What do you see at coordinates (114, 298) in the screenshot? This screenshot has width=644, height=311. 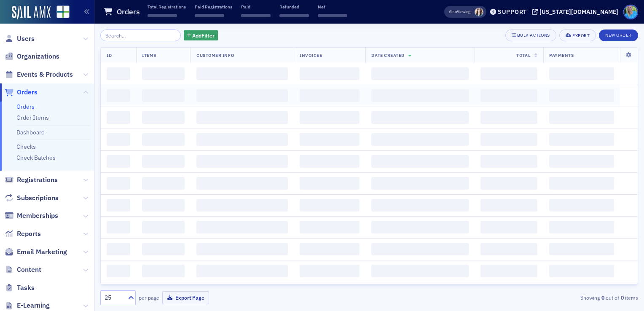 I see `div: 25` at bounding box center [114, 298].